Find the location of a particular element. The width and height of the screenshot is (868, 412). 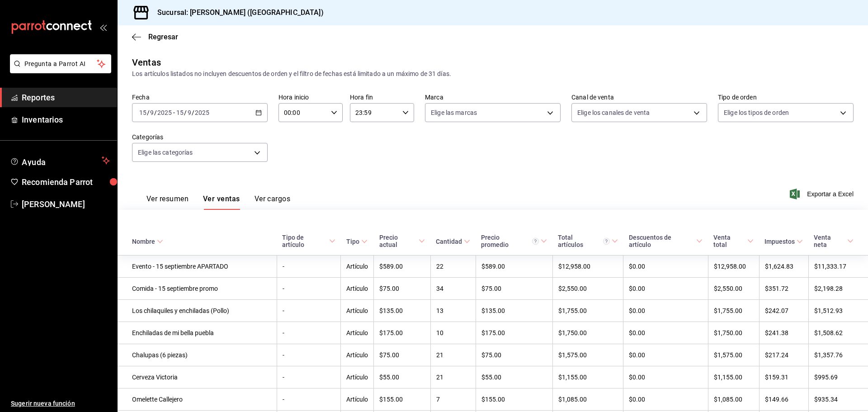

span: Cantidad is located at coordinates (453, 241).